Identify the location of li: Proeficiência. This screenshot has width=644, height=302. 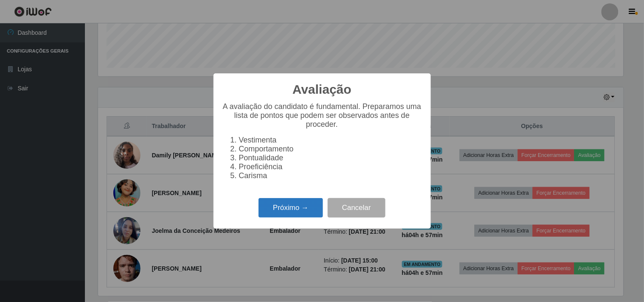
(331, 167).